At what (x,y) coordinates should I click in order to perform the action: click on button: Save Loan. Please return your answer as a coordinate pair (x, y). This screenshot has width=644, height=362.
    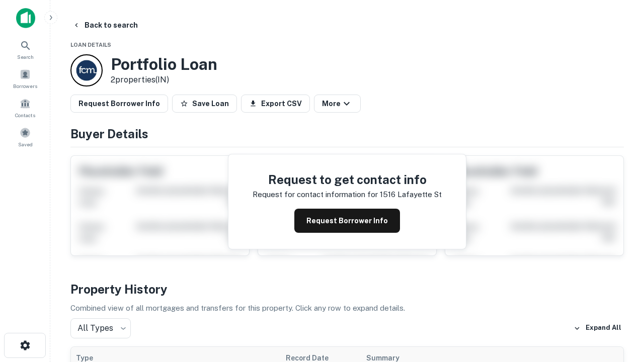
    Looking at the image, I should click on (204, 104).